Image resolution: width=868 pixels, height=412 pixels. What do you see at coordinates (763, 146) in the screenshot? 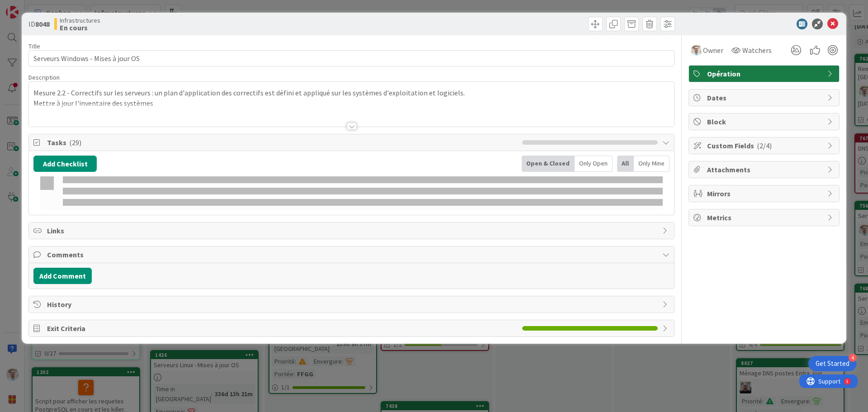
I see `span: ( 2/4 )` at bounding box center [763, 146].